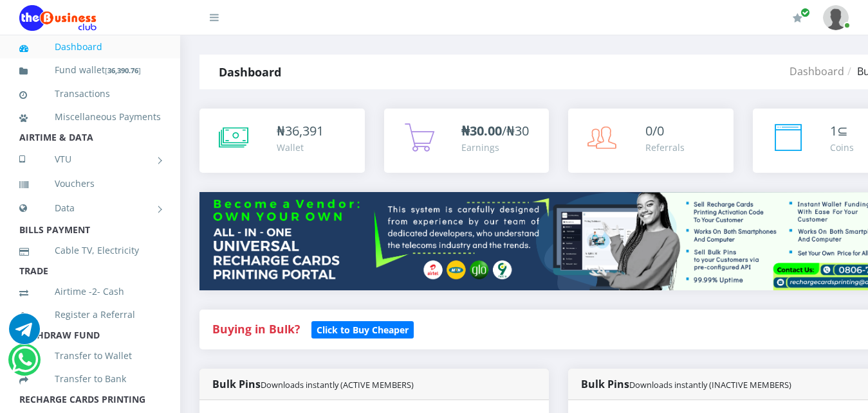 This screenshot has height=413, width=868. I want to click on img: Logo, so click(58, 18).